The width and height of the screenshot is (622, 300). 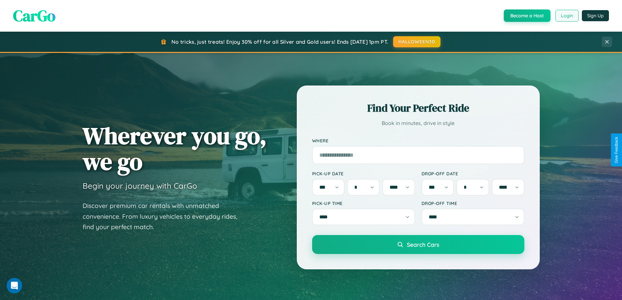 What do you see at coordinates (527, 16) in the screenshot?
I see `button: Become a Host` at bounding box center [527, 16].